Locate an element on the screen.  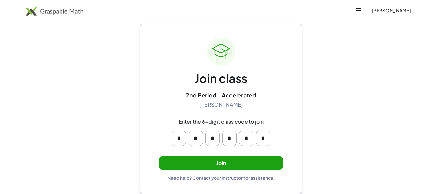
div: Enter the 6-digit class code to join is located at coordinates (221, 122).